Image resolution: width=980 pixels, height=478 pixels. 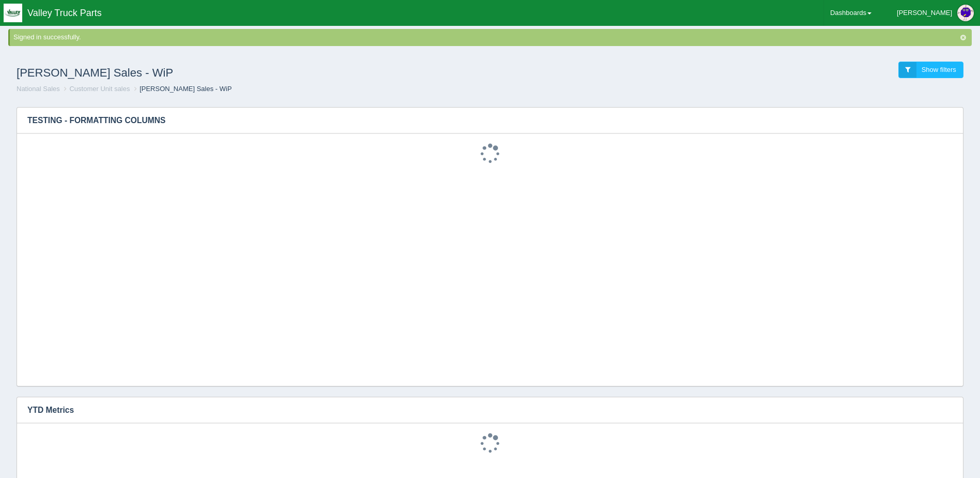 I want to click on div: Signed in successfully., so click(x=492, y=38).